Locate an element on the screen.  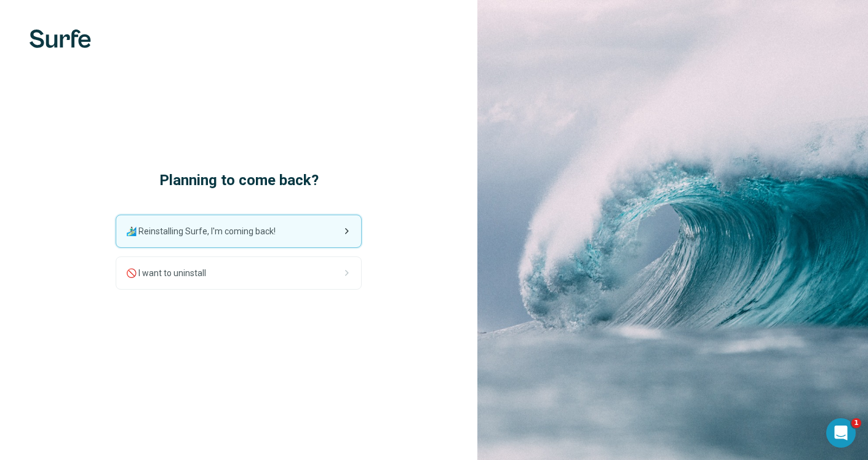
h1: Planning to come back? is located at coordinates (238, 180).